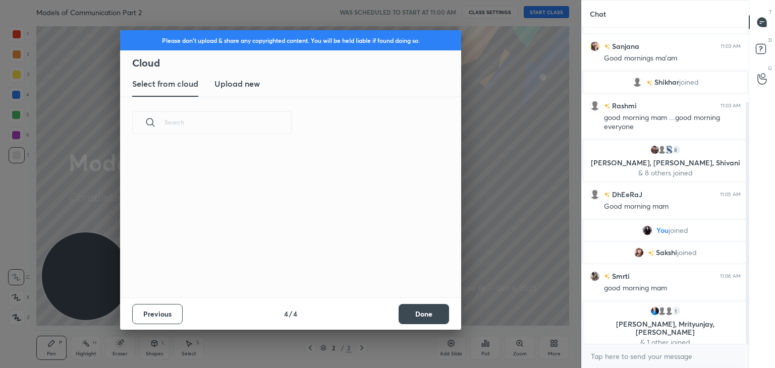 This screenshot has height=368, width=775. Describe the element at coordinates (595, 276) in the screenshot. I see `img: 500f148703954ce6823364df4ca41df8.jpg` at that location.